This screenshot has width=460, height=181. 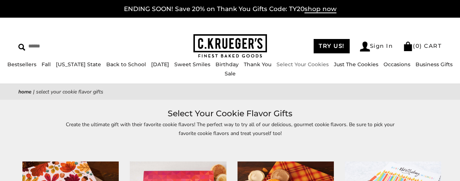 I want to click on nav: breadcrumbs, so click(x=230, y=92).